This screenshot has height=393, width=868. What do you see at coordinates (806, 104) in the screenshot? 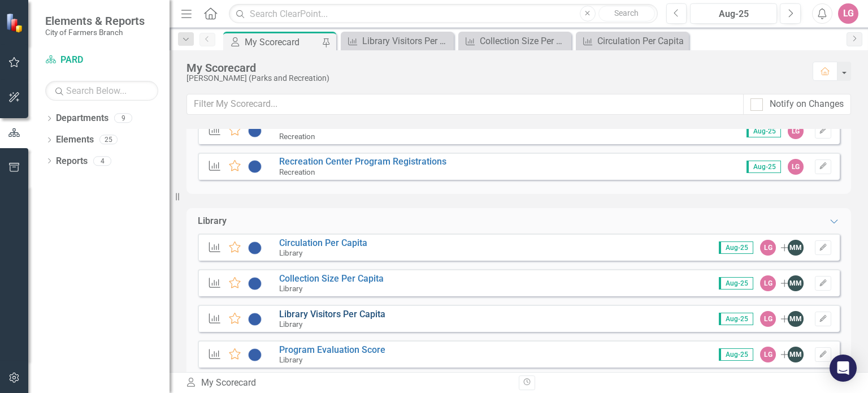
I see `div: Notify on Changes` at bounding box center [806, 104].